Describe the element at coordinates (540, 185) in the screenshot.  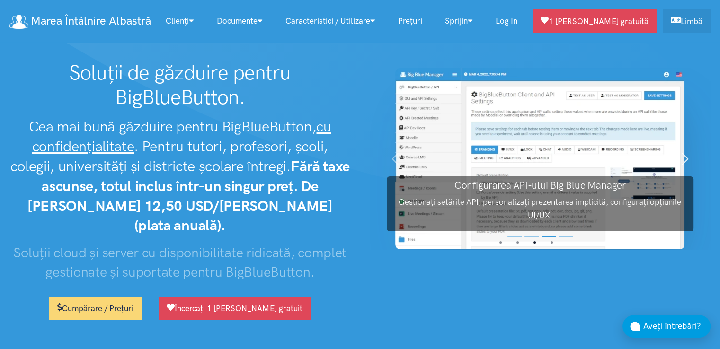
I see `font: Configurarea API-ului Big Blue Manager` at that location.